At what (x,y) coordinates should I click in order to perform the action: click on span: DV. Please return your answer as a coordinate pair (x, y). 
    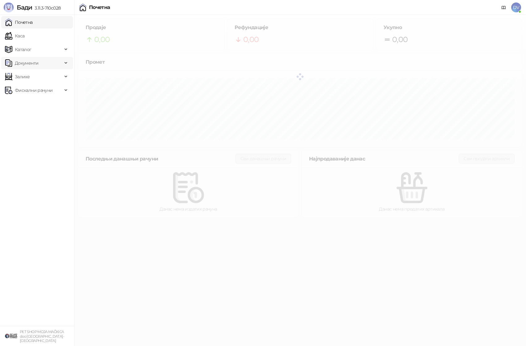
    Looking at the image, I should click on (517, 7).